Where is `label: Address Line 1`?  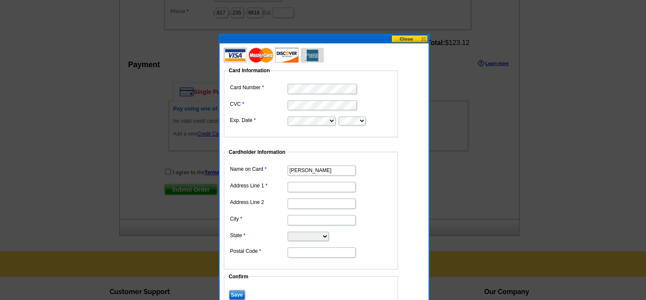
label: Address Line 1 is located at coordinates (258, 186).